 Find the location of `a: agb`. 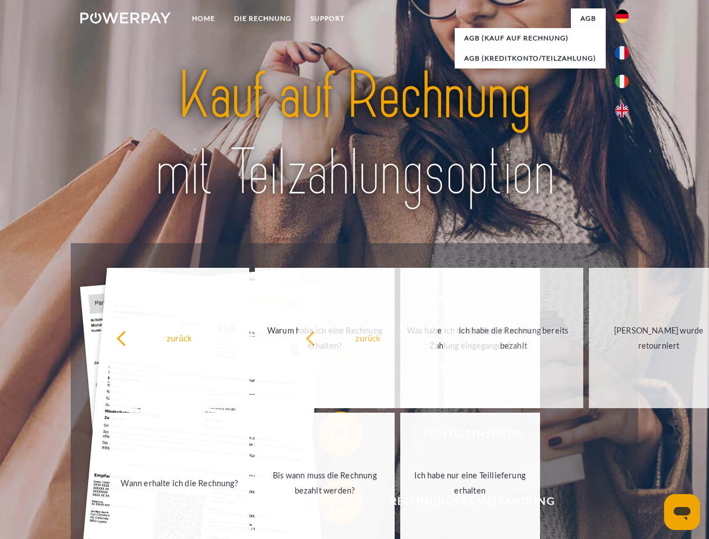

a: agb is located at coordinates (588, 19).